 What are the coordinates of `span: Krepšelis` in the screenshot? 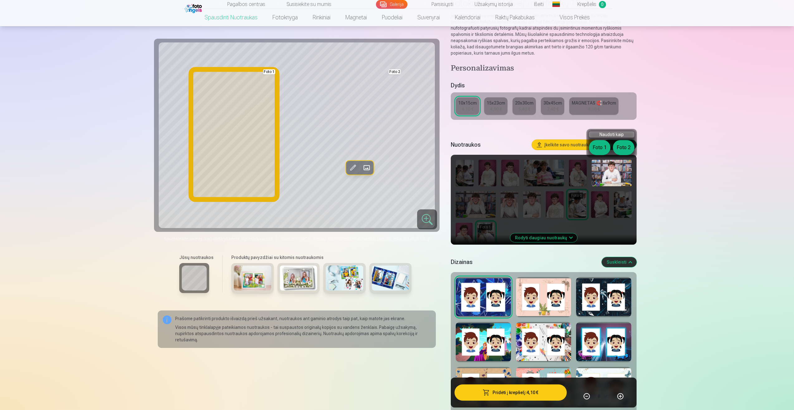 It's located at (587, 4).